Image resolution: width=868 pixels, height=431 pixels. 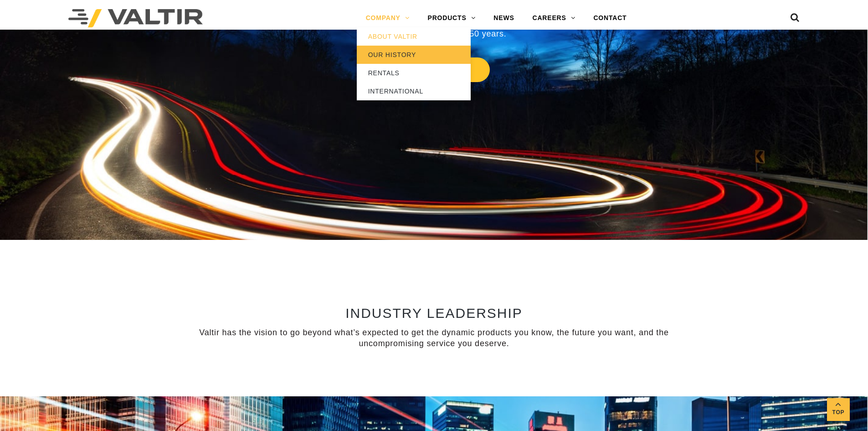 What do you see at coordinates (609, 18) in the screenshot?
I see `a: CONTACT` at bounding box center [609, 18].